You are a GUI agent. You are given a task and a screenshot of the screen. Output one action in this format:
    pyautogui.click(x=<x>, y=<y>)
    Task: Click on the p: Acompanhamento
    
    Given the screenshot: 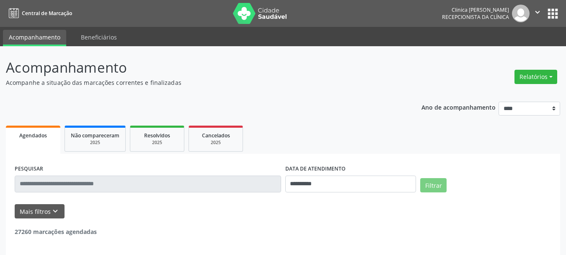 What is the action you would take?
    pyautogui.click(x=200, y=68)
    